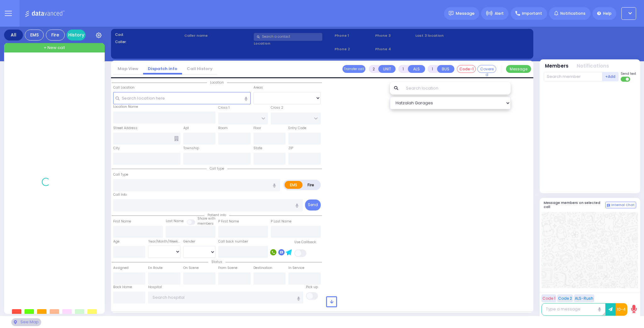 Image resolution: width=644 pixels, height=328 pixels. Describe the element at coordinates (625, 79) in the screenshot. I see `label: Turn off text` at that location.